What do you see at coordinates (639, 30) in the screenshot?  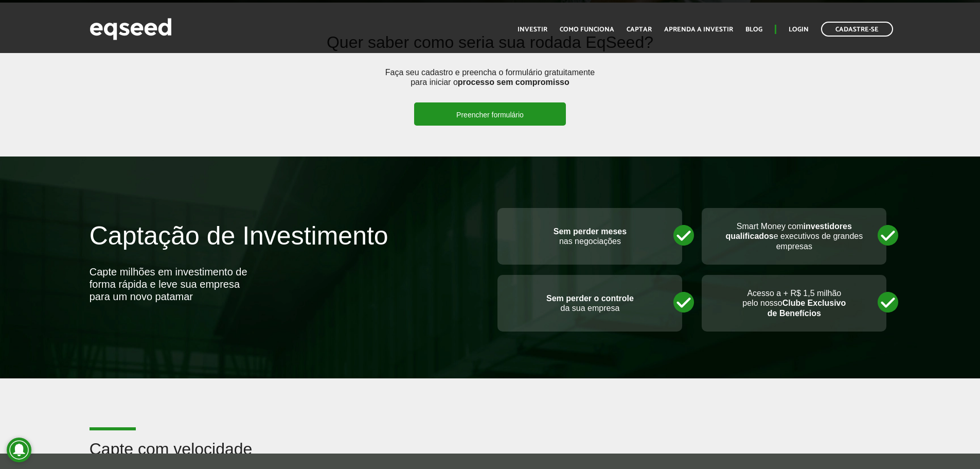 I see `a: Captar` at bounding box center [639, 30].